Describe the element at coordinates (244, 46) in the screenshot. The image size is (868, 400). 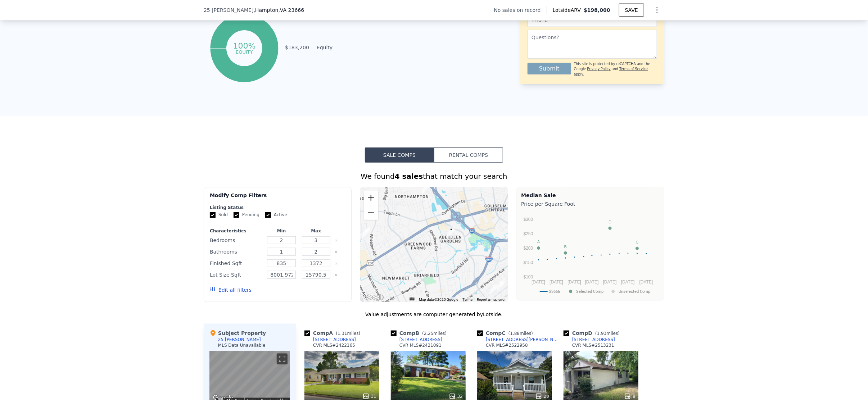
I see `tspan: 100%` at that location.